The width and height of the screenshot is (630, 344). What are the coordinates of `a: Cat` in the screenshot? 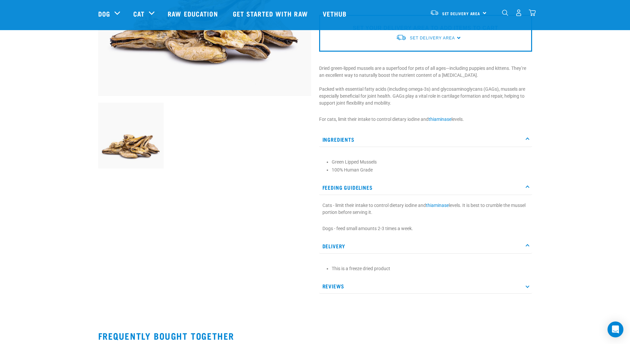 It's located at (139, 14).